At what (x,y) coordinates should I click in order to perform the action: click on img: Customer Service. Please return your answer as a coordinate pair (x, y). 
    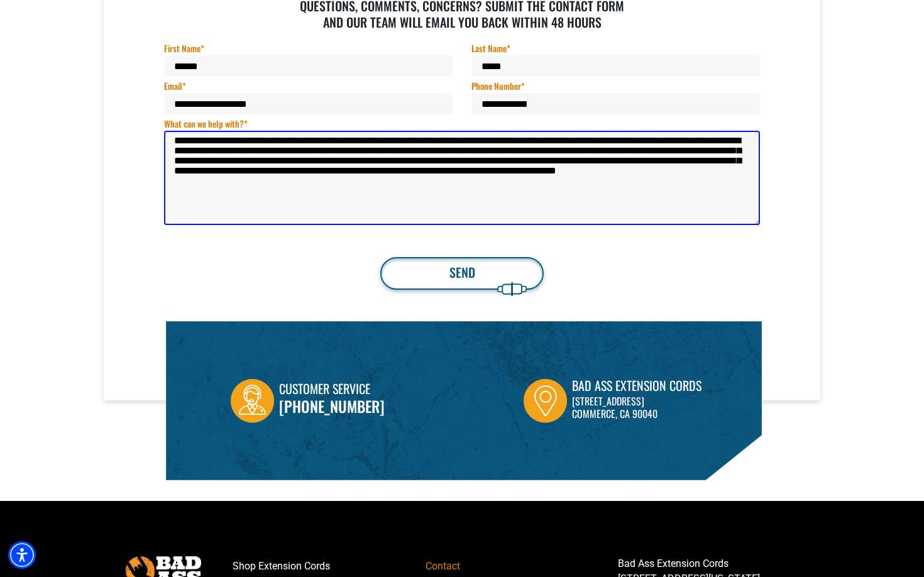
    Looking at the image, I should click on (252, 401).